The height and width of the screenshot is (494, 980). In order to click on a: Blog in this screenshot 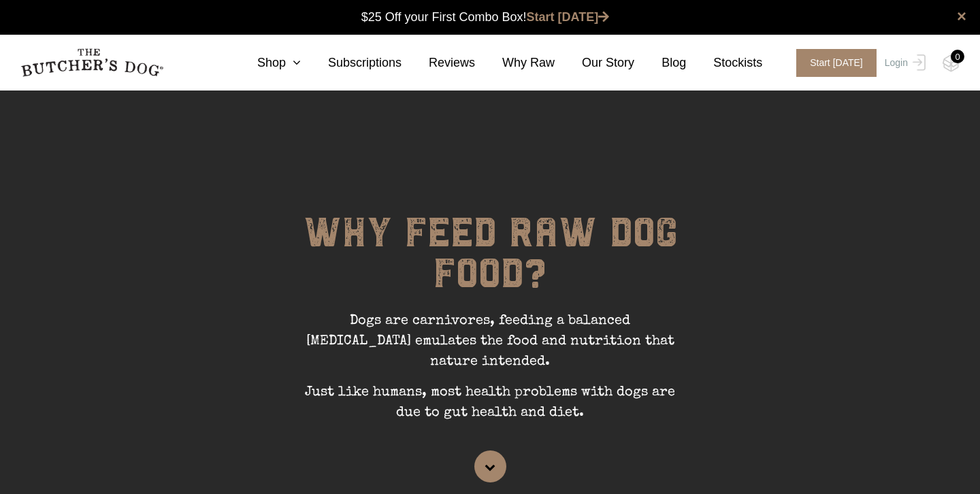, I will do `click(661, 63)`.